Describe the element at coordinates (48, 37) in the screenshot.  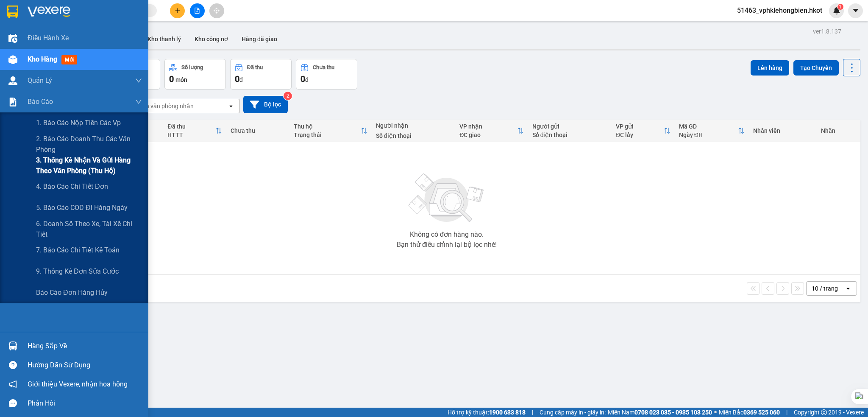
I see `span: Điều hành xe` at that location.